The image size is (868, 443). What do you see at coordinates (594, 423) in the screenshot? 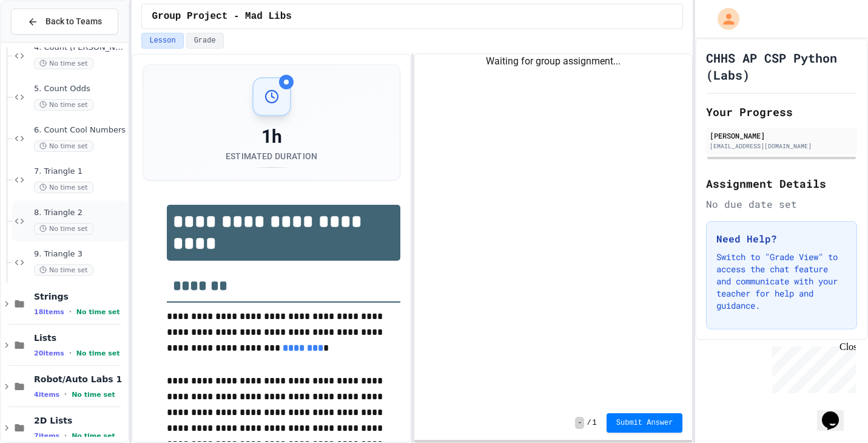
I see `span: 1` at bounding box center [594, 423].